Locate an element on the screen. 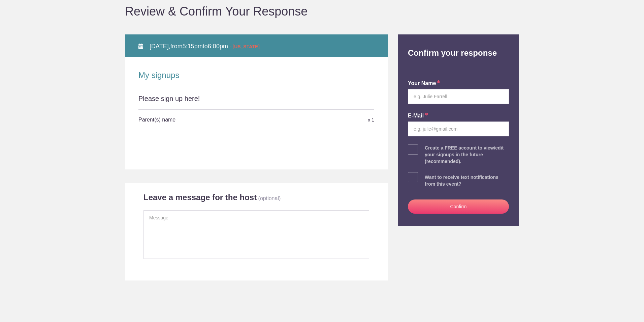 This screenshot has width=644, height=322. span: from to is located at coordinates (204, 46).